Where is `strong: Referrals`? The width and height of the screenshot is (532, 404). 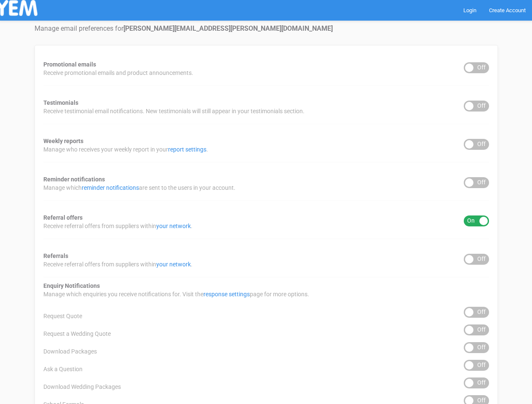 strong: Referrals is located at coordinates (55, 256).